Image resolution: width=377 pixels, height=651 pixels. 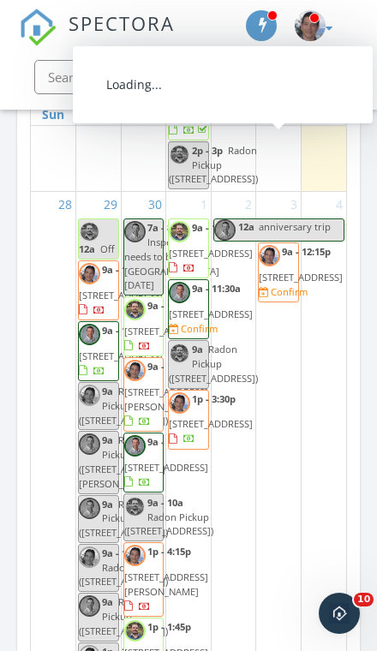 What do you see at coordinates (98, 114) in the screenshot?
I see `a: Monday` at bounding box center [98, 114].